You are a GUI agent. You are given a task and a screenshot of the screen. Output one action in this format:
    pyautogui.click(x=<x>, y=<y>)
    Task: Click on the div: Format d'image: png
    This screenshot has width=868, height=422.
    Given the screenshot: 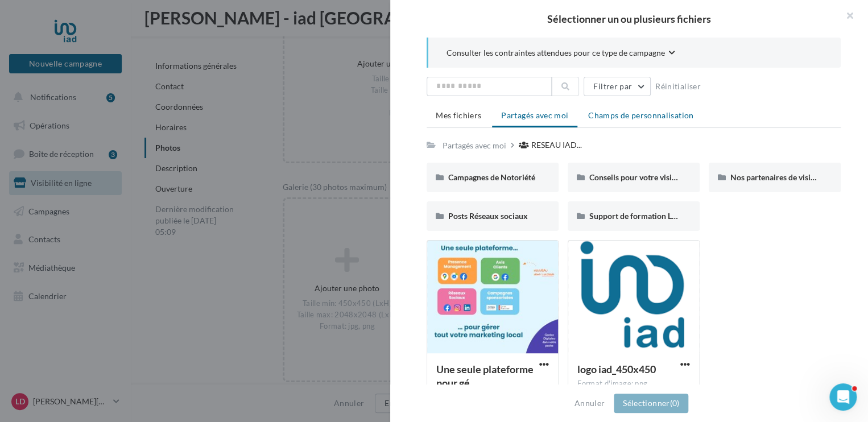 What is the action you would take?
    pyautogui.click(x=634, y=384)
    